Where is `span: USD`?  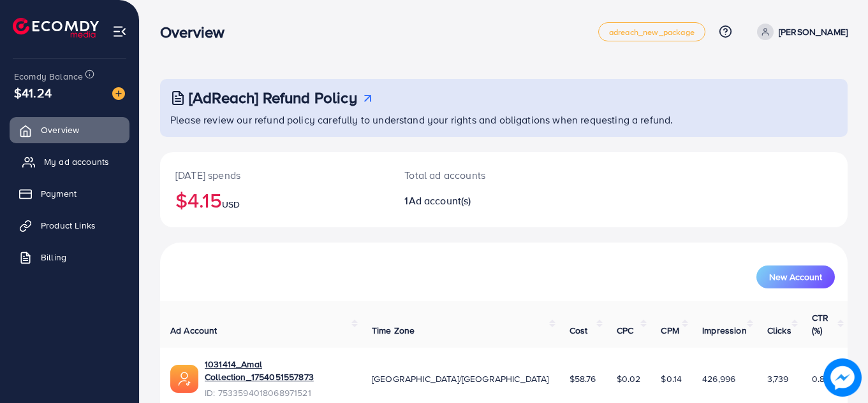
span: USD is located at coordinates (230, 204).